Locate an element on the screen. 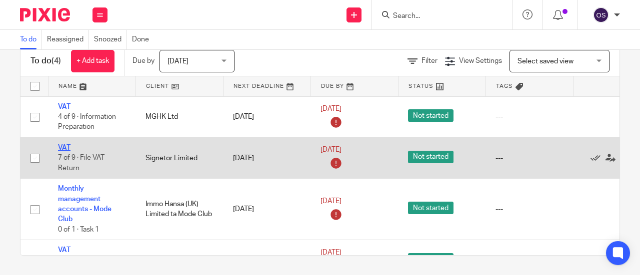 Image resolution: width=640 pixels, height=275 pixels. span: Select saved view is located at coordinates (545, 61).